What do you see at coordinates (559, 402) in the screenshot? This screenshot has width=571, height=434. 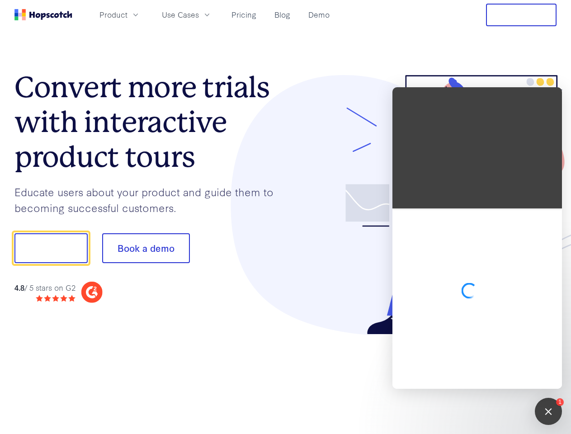 I see `div: 1` at bounding box center [559, 402].